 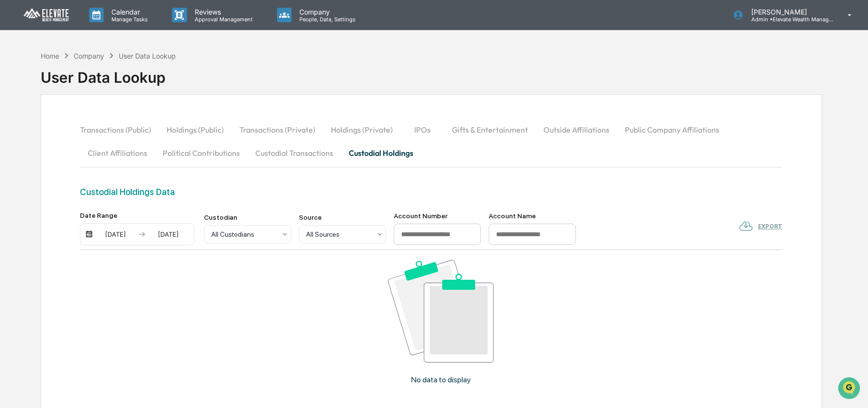 What do you see at coordinates (96, 79) in the screenshot?
I see `div: Start new chat` at bounding box center [96, 79].